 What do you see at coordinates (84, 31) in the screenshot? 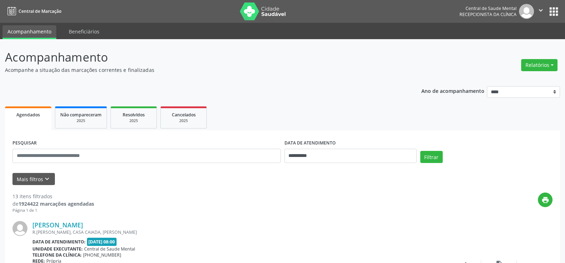
I see `a: Beneficiários` at bounding box center [84, 31].